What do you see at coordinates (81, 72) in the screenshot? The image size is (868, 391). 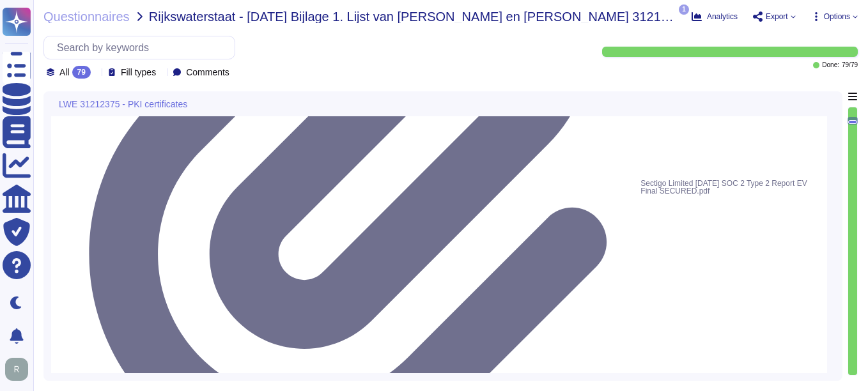 I see `div: 79` at bounding box center [81, 72].